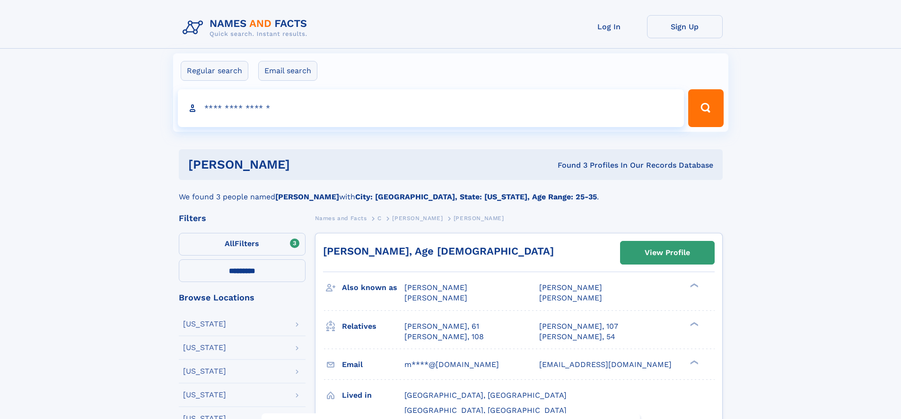 The height and width of the screenshot is (419, 901). I want to click on a: View Profile, so click(667, 253).